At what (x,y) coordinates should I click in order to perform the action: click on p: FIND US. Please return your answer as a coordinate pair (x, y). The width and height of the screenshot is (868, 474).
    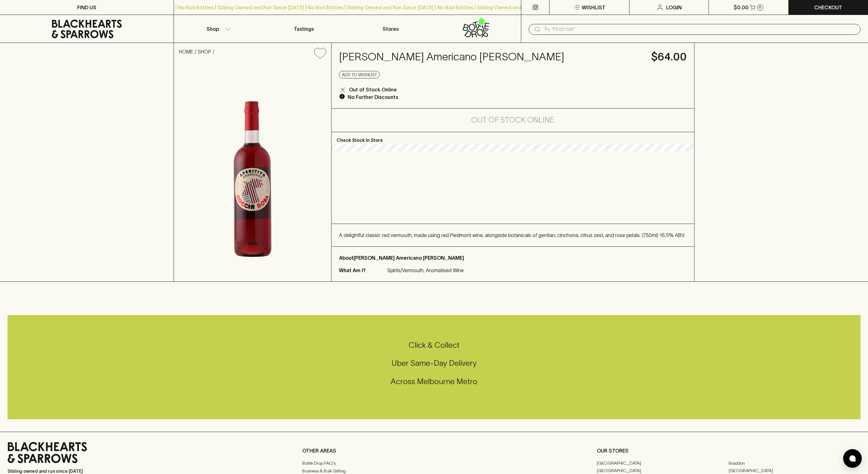
    Looking at the image, I should click on (87, 7).